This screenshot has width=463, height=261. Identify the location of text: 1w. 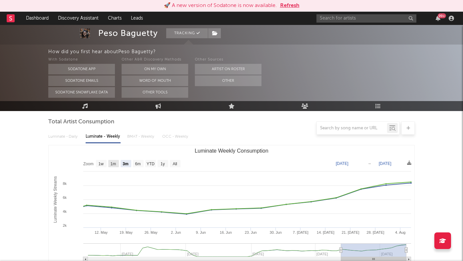
(101, 164).